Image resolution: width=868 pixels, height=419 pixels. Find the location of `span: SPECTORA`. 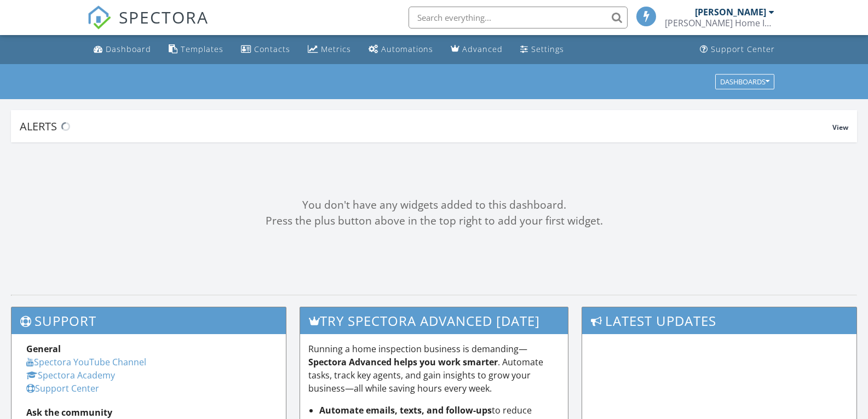

span: SPECTORA is located at coordinates (163, 17).